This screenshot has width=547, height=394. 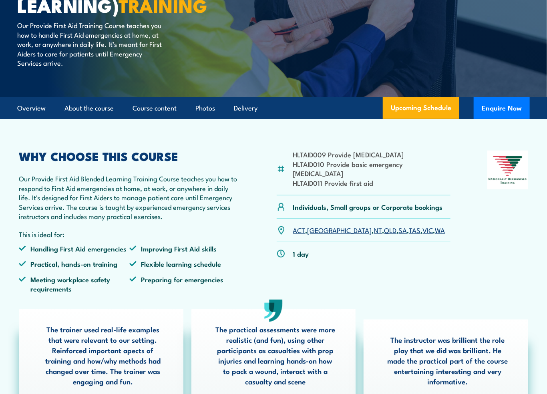 I want to click on li: Flexible learning schedule, so click(x=185, y=263).